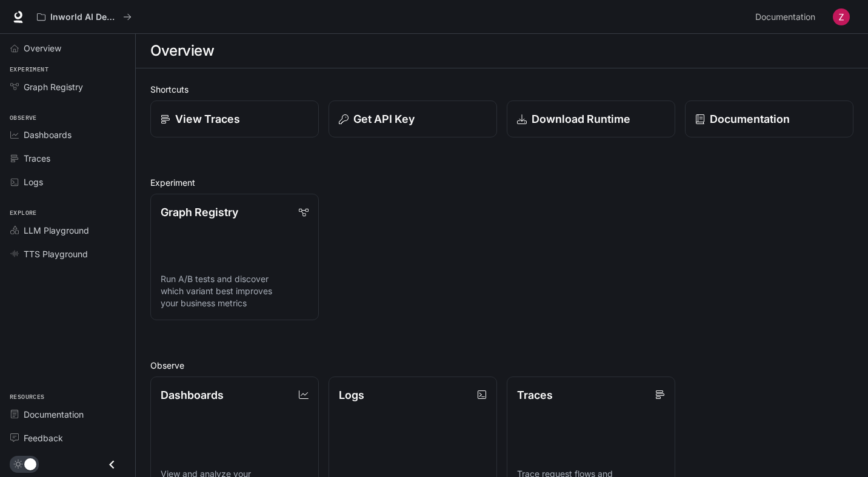  Describe the element at coordinates (502, 89) in the screenshot. I see `h2: Shortcuts` at that location.